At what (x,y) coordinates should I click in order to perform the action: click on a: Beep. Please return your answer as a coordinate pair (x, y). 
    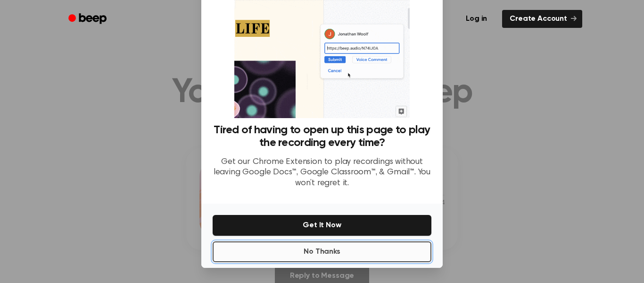
    Looking at the image, I should click on (88, 19).